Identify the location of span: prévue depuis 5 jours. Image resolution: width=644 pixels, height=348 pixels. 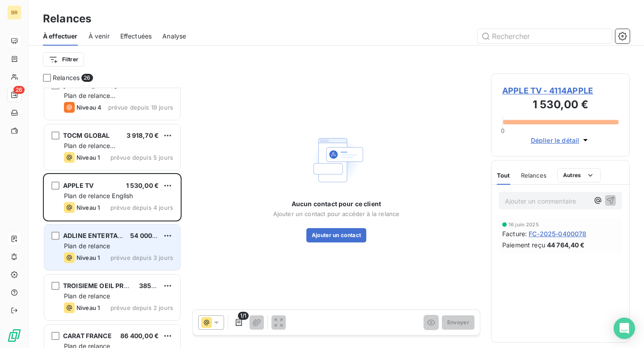
(142, 157).